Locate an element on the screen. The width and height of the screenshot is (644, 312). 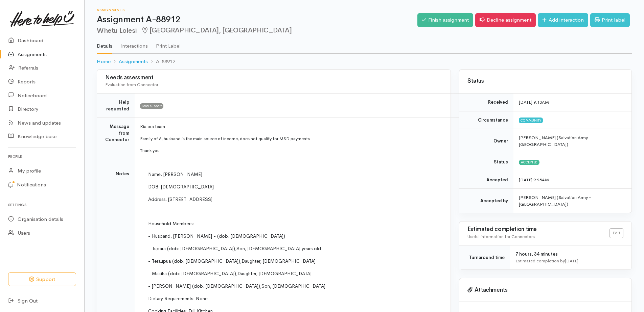
td: Message from Connector is located at coordinates (116, 141).